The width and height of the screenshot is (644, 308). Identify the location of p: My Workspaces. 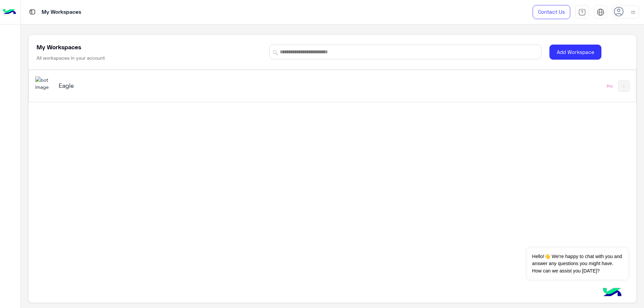
(62, 12).